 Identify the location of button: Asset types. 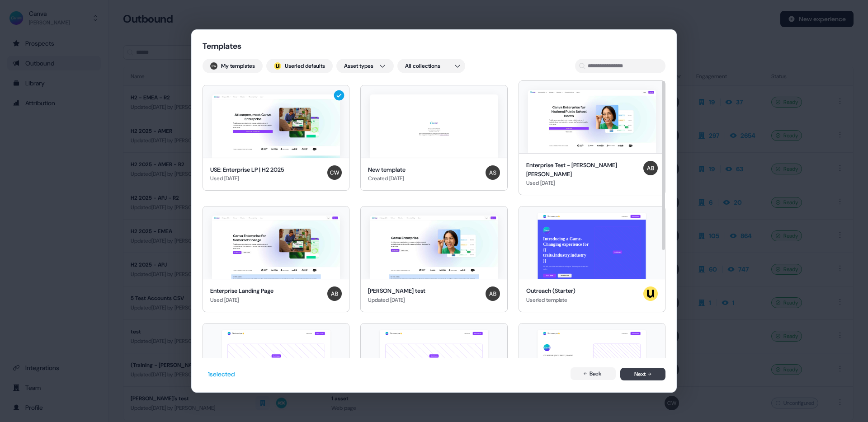
(365, 66).